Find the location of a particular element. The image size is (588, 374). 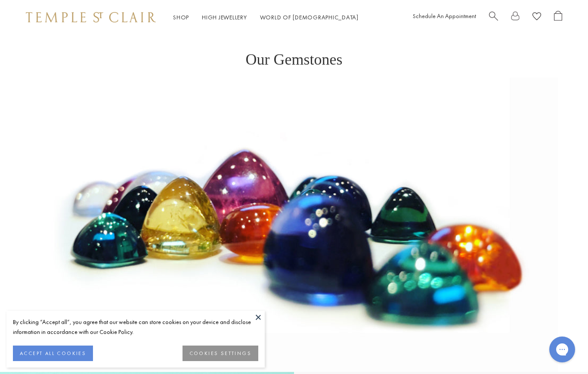

img: Temple St. Clair is located at coordinates (91, 17).